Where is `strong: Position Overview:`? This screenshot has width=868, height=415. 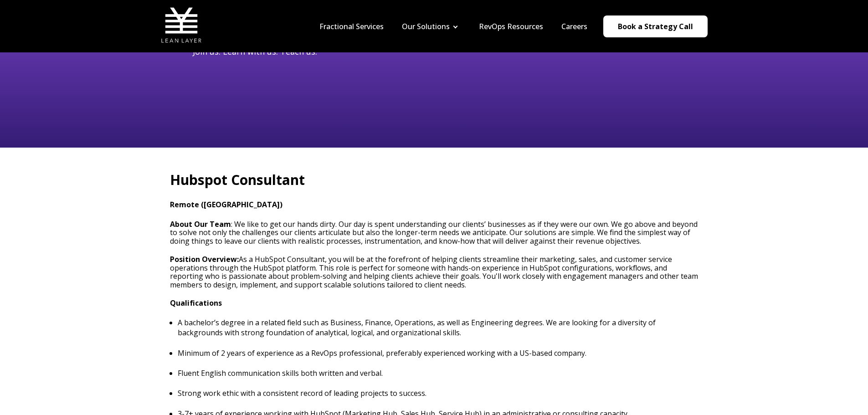
strong: Position Overview: is located at coordinates (204, 259).